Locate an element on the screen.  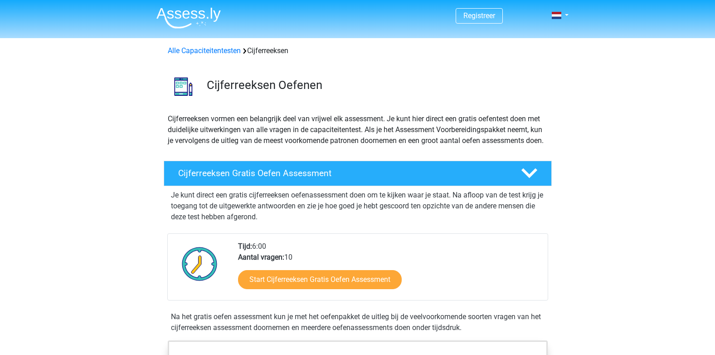
h4: Cijferreeksen Gratis Oefen Assessment is located at coordinates (342, 173).